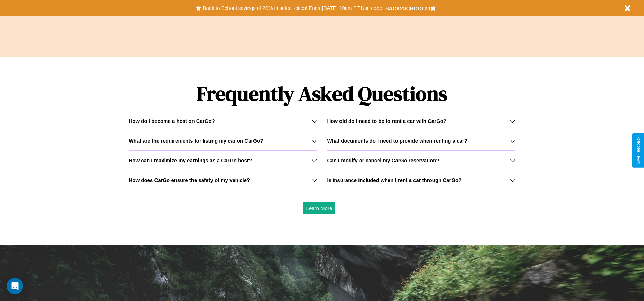 Image resolution: width=644 pixels, height=301 pixels. I want to click on h3: How do I become a host on CarGo?, so click(171, 121).